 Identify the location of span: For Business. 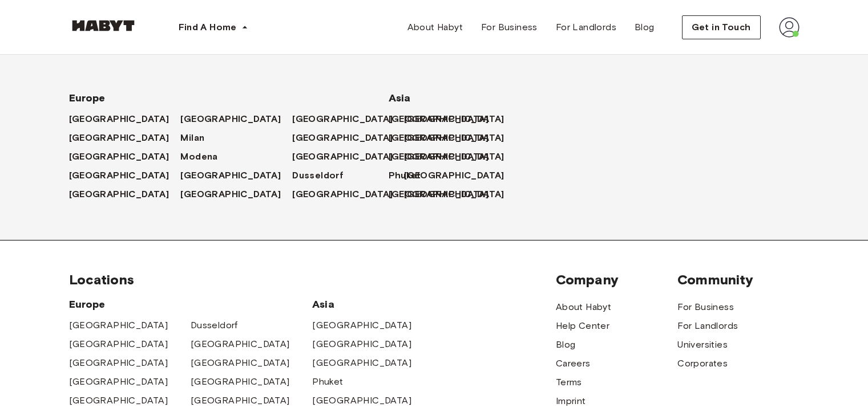
(705, 307).